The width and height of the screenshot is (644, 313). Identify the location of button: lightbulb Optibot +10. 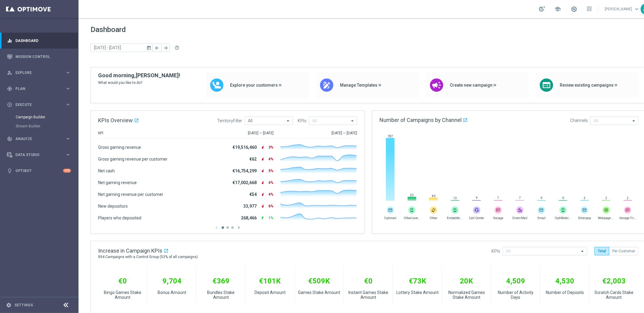
(39, 171).